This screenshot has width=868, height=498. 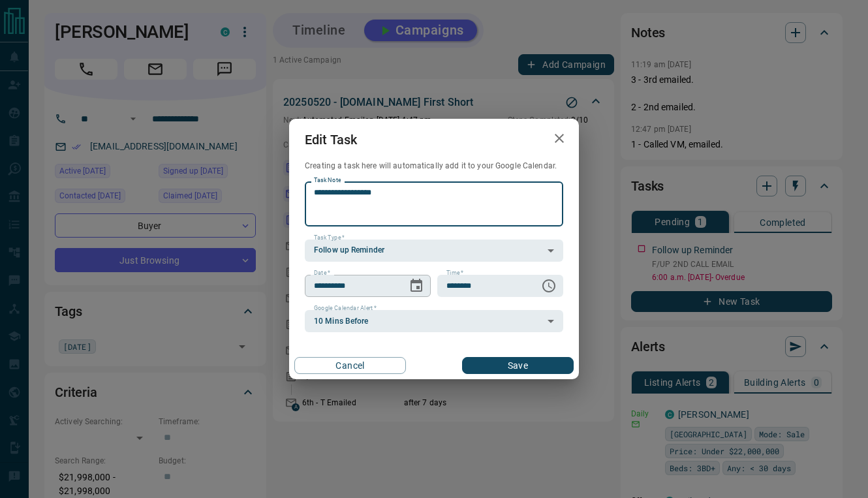 I want to click on label: Time, so click(x=455, y=273).